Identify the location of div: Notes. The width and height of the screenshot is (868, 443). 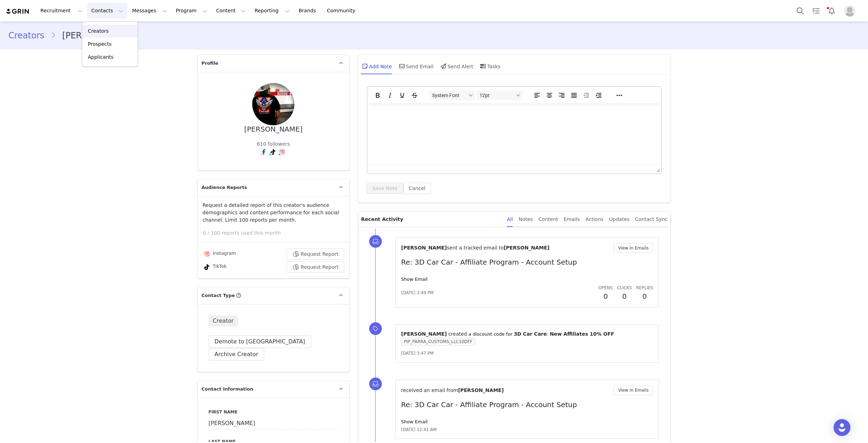
(526, 219).